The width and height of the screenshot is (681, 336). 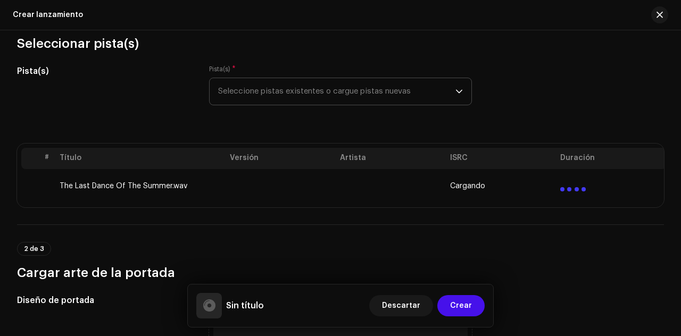 What do you see at coordinates (611, 159) in the screenshot?
I see `th: Duración` at bounding box center [611, 159].